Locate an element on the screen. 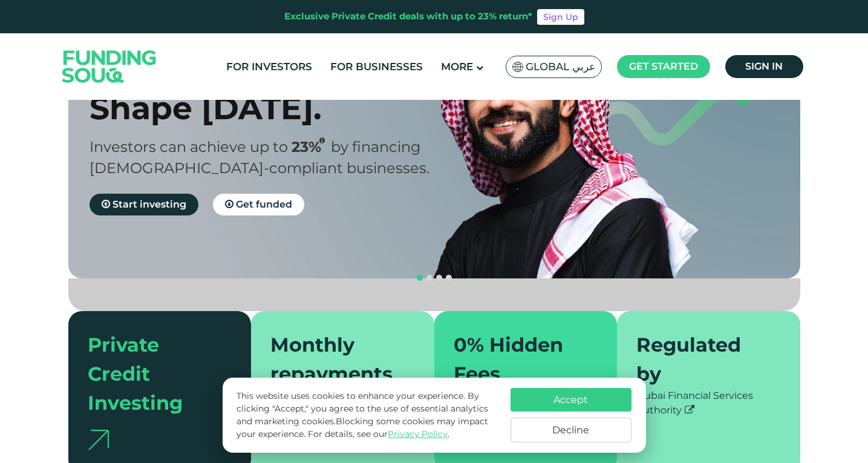  button: Decline is located at coordinates (571, 430).